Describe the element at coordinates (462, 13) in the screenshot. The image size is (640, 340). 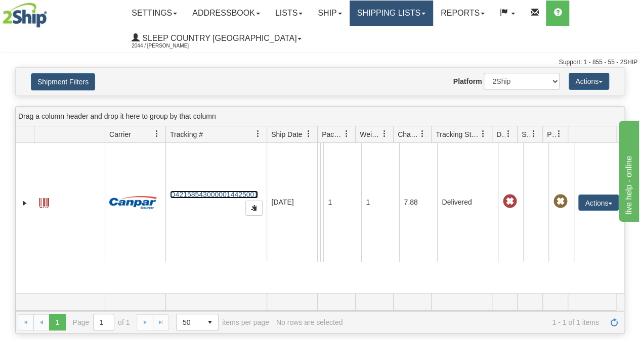
I see `a: Reports` at that location.